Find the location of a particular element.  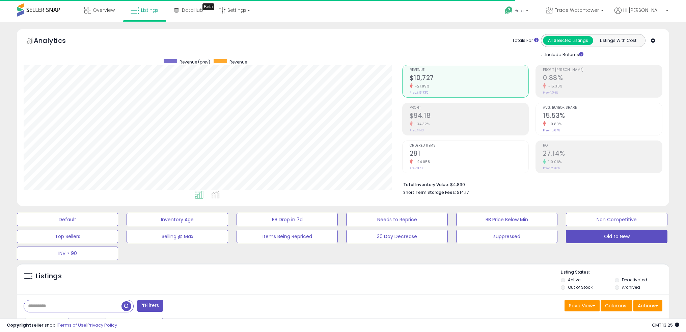

button: All Selected Listings is located at coordinates (568, 40).